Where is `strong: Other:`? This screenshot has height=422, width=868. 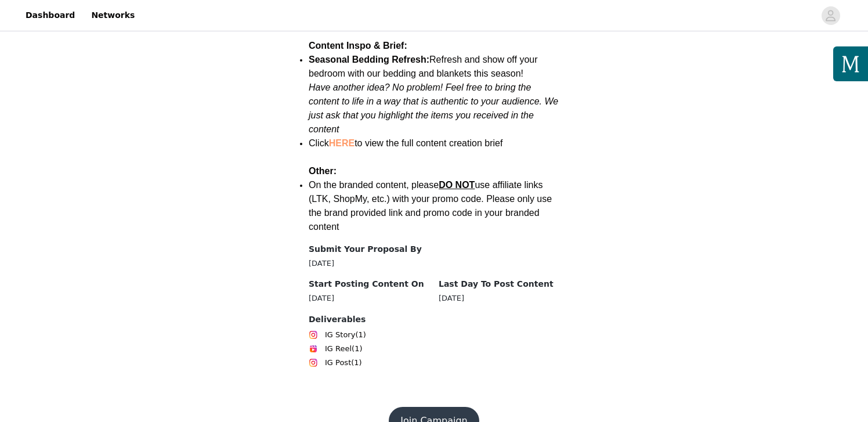 strong: Other: is located at coordinates (322, 171).